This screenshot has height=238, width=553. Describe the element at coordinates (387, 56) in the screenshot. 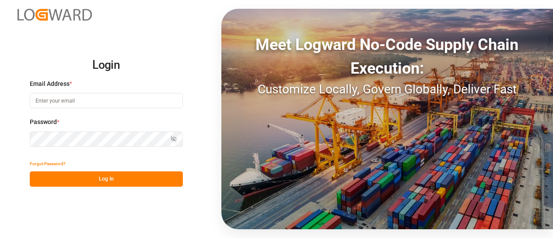

I see `div: Meet Logward No-Code Supply Chain Execution:` at that location.